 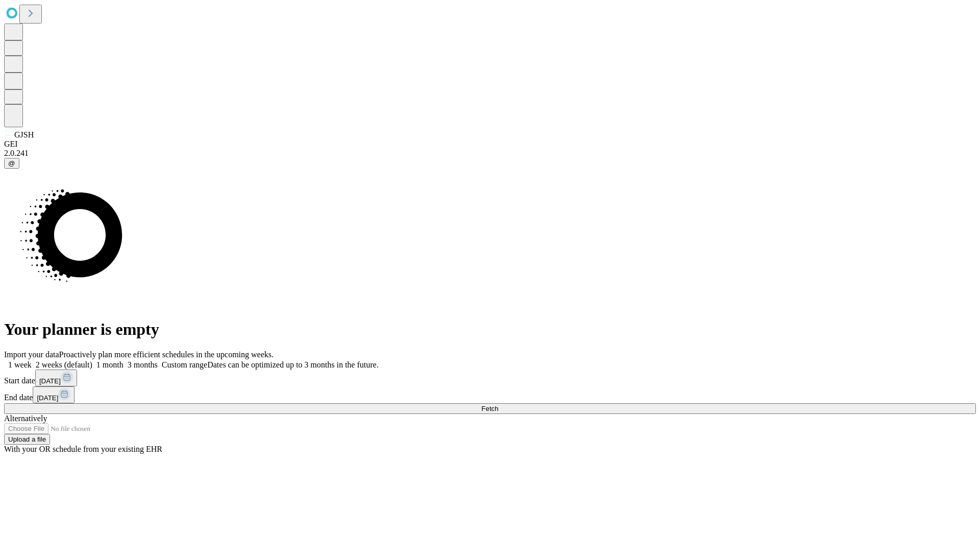 What do you see at coordinates (292, 364) in the screenshot?
I see `span: Dates can be optimized up to 3 months in the future.` at bounding box center [292, 364].